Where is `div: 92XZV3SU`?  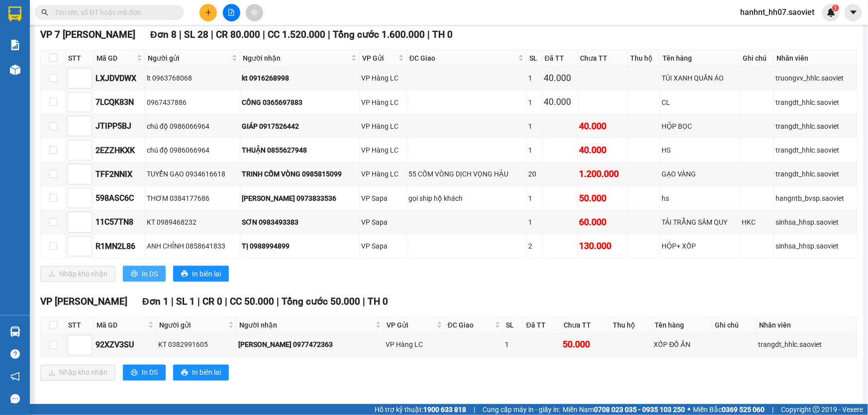 div: 92XZV3SU is located at coordinates (125, 345).